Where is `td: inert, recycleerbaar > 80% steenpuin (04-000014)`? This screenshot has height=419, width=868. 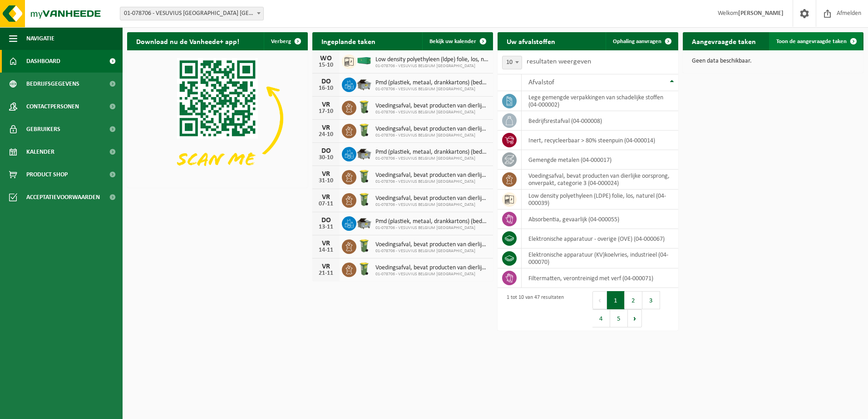
td: inert, recycleerbaar > 80% steenpuin (04-000014) is located at coordinates (600, 140).